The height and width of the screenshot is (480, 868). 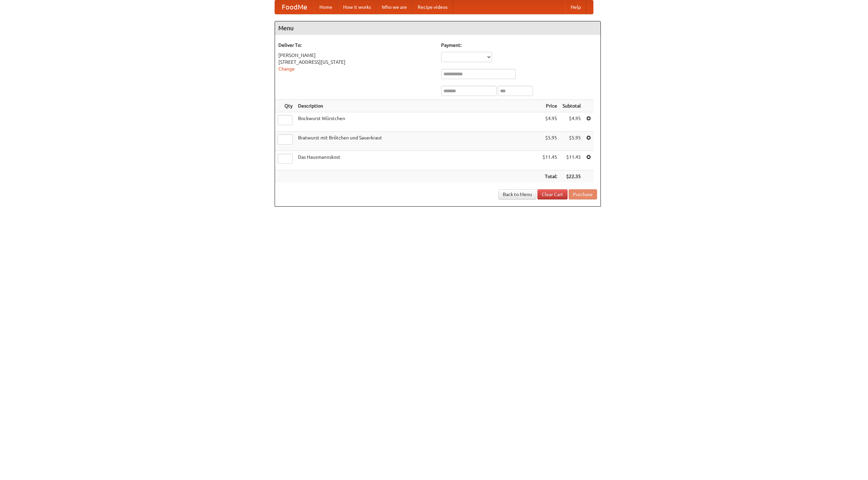 What do you see at coordinates (326, 7) in the screenshot?
I see `a: Home` at bounding box center [326, 7].